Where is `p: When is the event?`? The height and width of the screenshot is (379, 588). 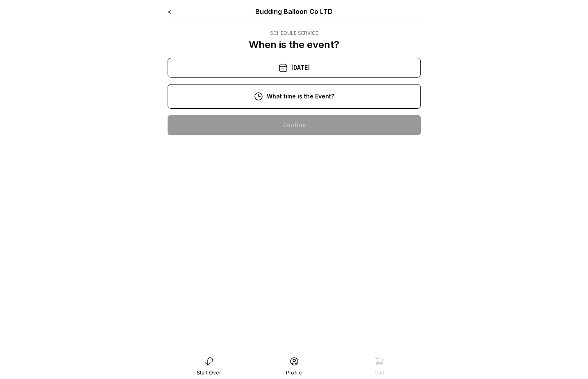 p: When is the event? is located at coordinates (294, 45).